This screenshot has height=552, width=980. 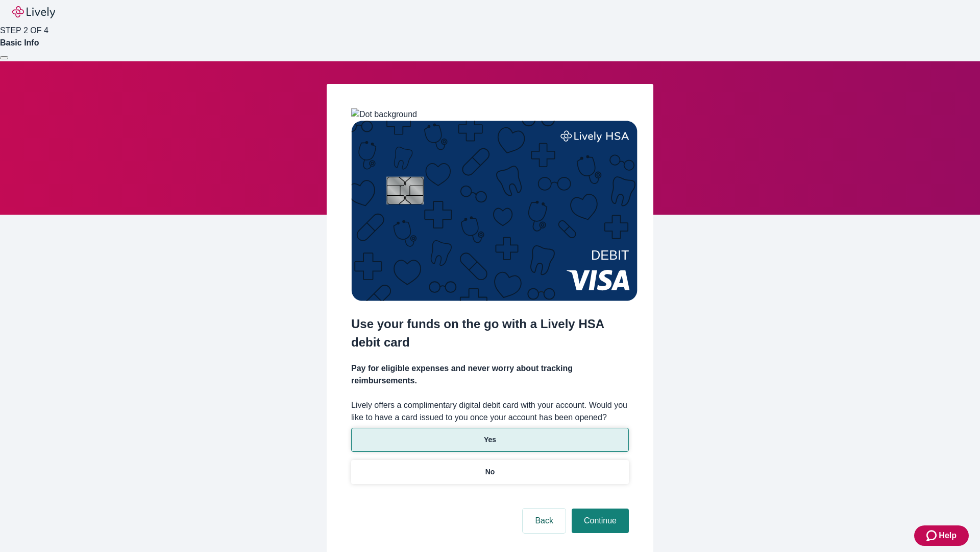 I want to click on button: No, so click(x=490, y=471).